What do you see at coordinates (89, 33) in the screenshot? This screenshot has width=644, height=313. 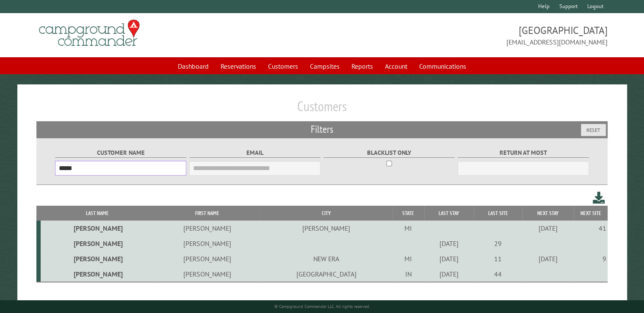 I see `img: Campground Commander` at bounding box center [89, 33].